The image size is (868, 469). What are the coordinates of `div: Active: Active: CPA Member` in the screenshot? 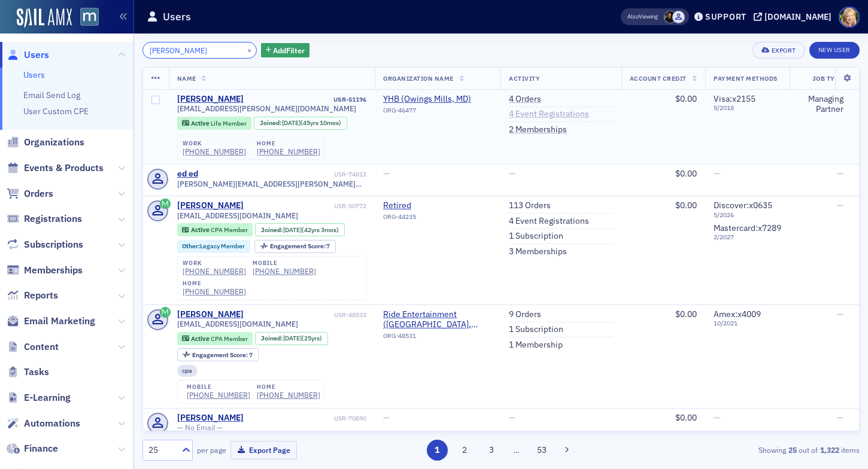 It's located at (215, 230).